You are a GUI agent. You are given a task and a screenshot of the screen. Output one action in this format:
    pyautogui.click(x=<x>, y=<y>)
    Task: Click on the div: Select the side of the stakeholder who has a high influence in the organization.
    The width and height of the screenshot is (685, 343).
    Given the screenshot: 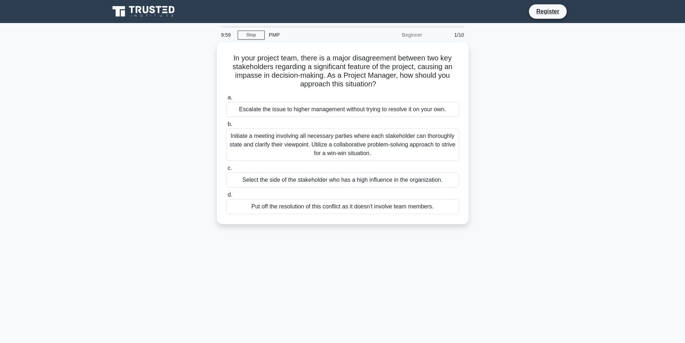 What is the action you would take?
    pyautogui.click(x=343, y=180)
    